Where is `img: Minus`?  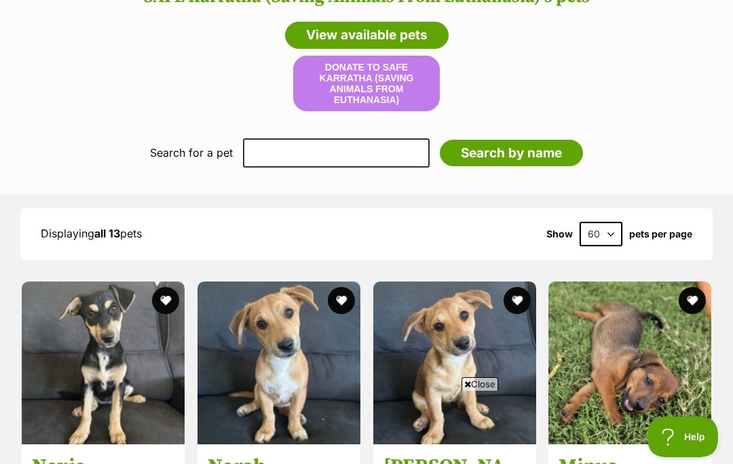
img: Minus is located at coordinates (630, 363).